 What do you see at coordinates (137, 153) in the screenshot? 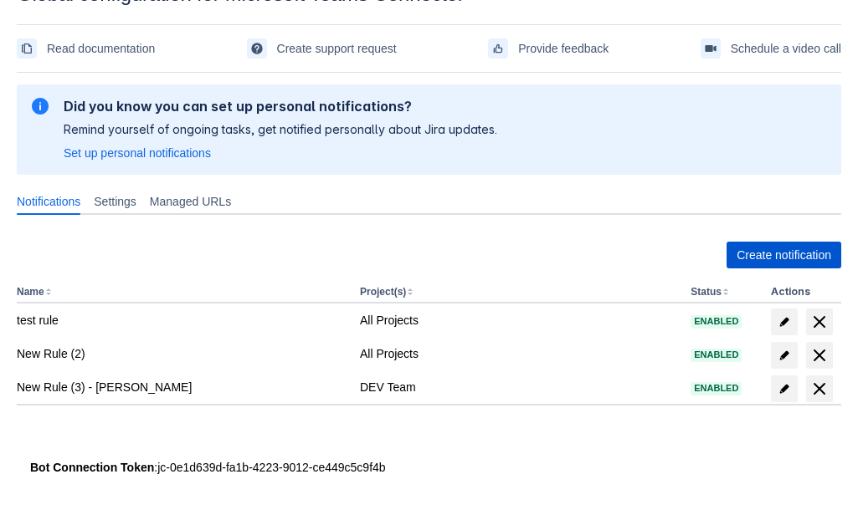
I see `span: Set up personal notifications` at bounding box center [137, 153].